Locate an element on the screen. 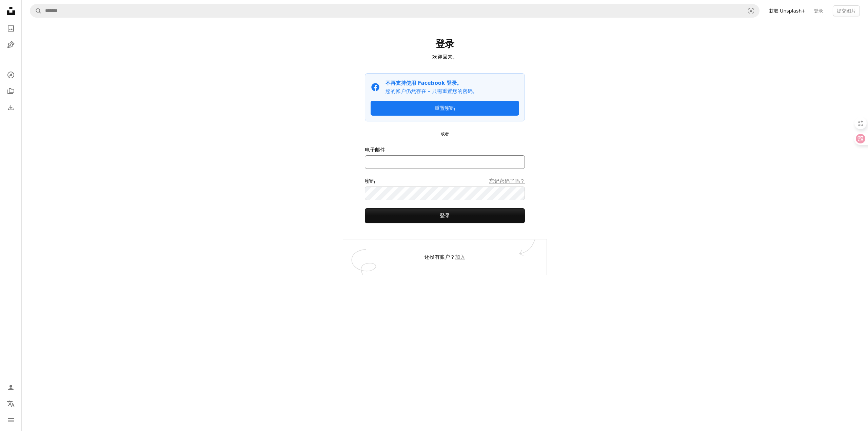 The image size is (868, 431). a: 登录 is located at coordinates (818, 11).